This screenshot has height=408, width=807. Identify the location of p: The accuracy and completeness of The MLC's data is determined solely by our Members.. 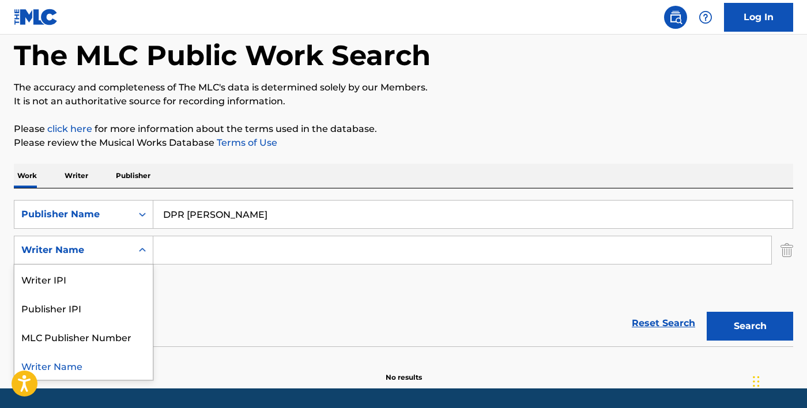
(403, 88).